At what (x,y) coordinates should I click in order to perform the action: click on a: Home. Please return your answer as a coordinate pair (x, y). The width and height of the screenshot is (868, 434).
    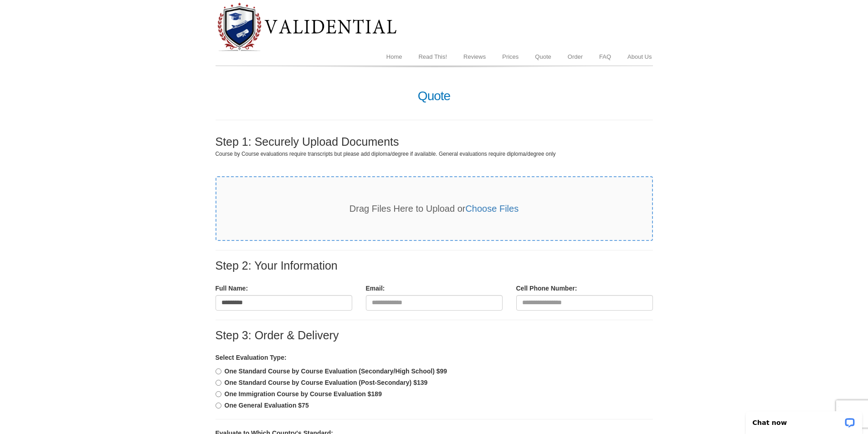
    Looking at the image, I should click on (394, 57).